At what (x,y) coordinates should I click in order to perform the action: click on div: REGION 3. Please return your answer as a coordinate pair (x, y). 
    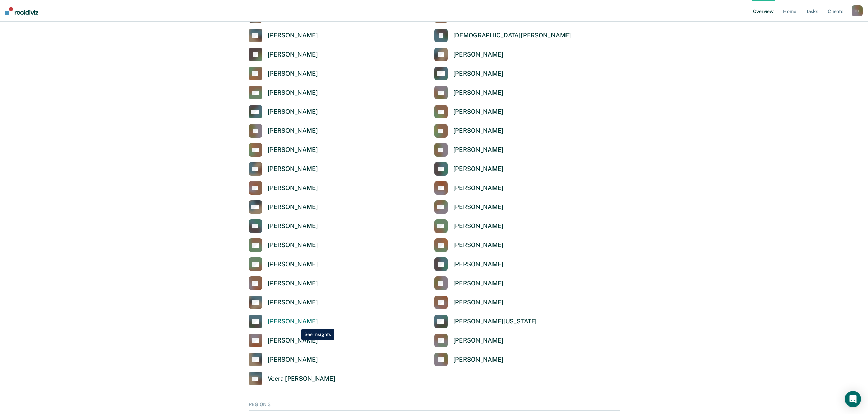
    Looking at the image, I should click on (434, 406).